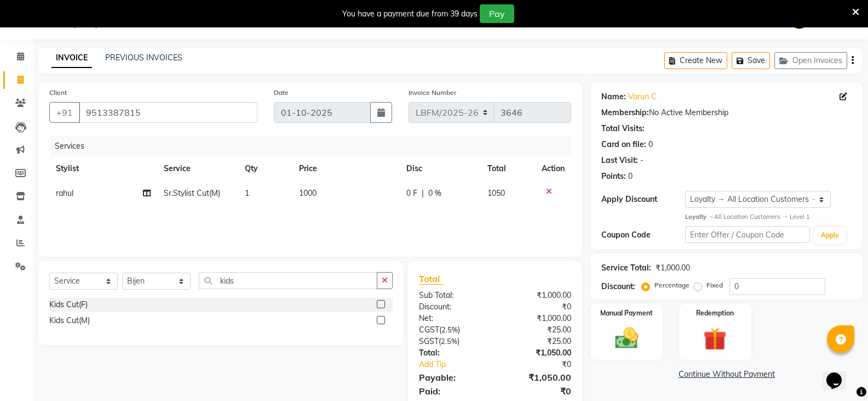 Image resolution: width=868 pixels, height=401 pixels. I want to click on input: Search or Scan, so click(288, 280).